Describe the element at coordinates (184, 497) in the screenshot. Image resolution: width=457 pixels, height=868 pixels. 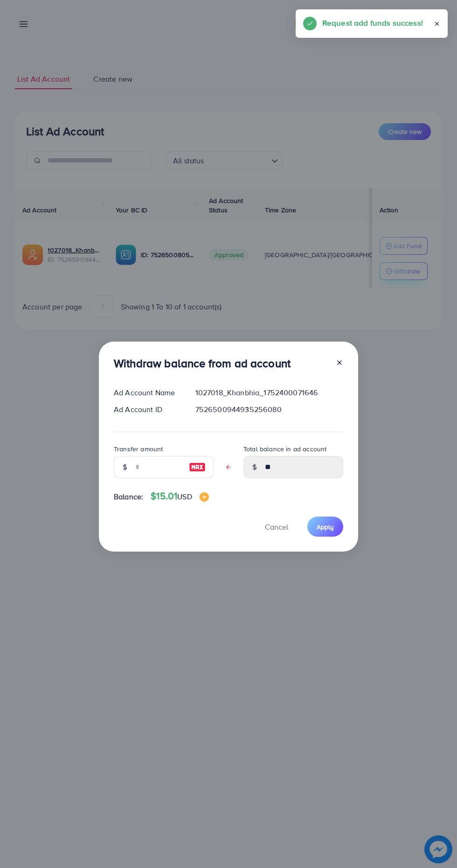
I see `span: USD` at that location.